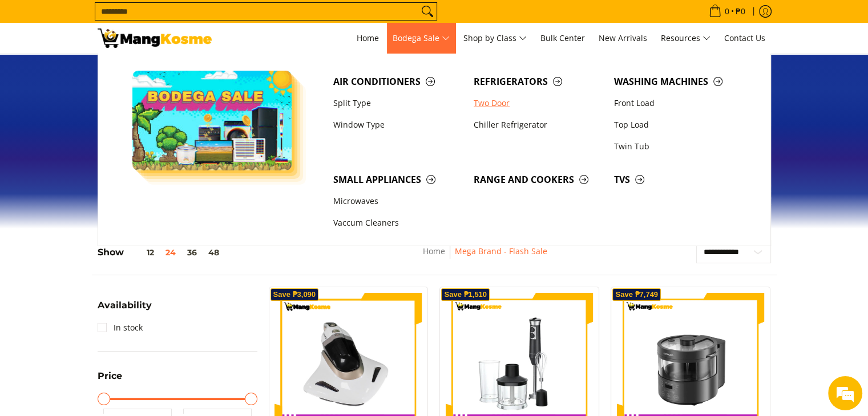 The width and height of the screenshot is (868, 416). Describe the element at coordinates (538, 103) in the screenshot. I see `a: Two Door` at that location.